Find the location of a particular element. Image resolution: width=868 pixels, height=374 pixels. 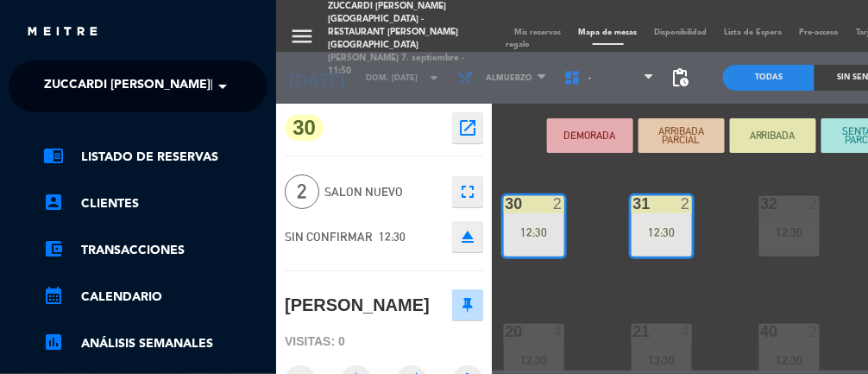

i: chrome_reader_mode is located at coordinates (54, 155).